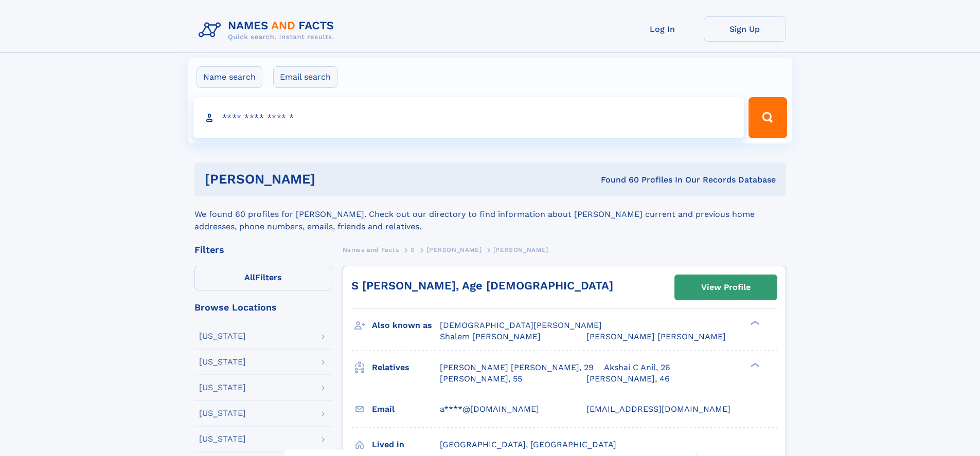 This screenshot has height=456, width=980. What do you see at coordinates (637, 368) in the screenshot?
I see `a: Akshai C Anil, 26` at bounding box center [637, 368].